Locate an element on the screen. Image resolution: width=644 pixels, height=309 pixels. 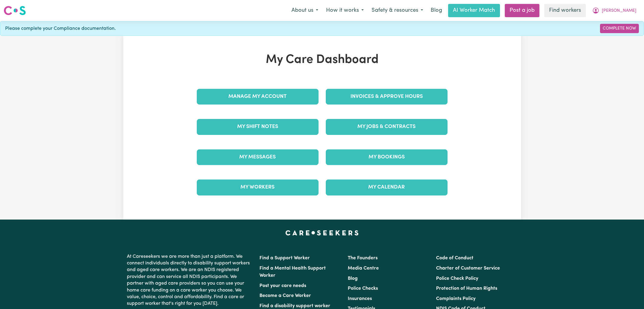
a: Manage My Account is located at coordinates (258, 97).